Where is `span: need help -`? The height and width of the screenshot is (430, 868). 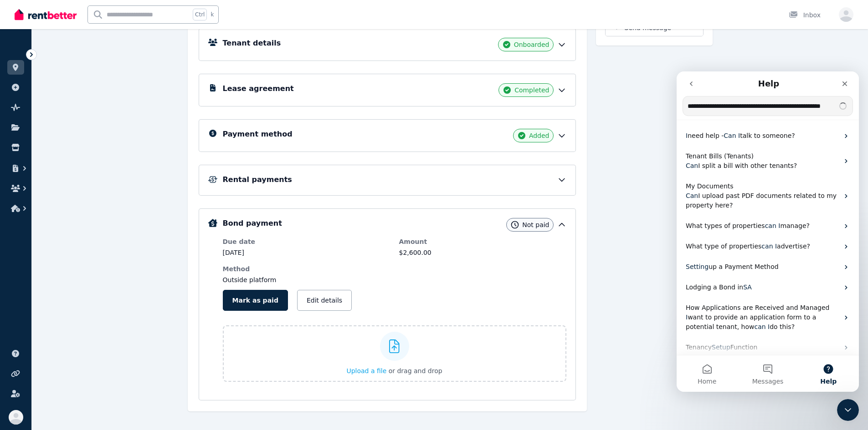 span: need help - is located at coordinates (29, 64).